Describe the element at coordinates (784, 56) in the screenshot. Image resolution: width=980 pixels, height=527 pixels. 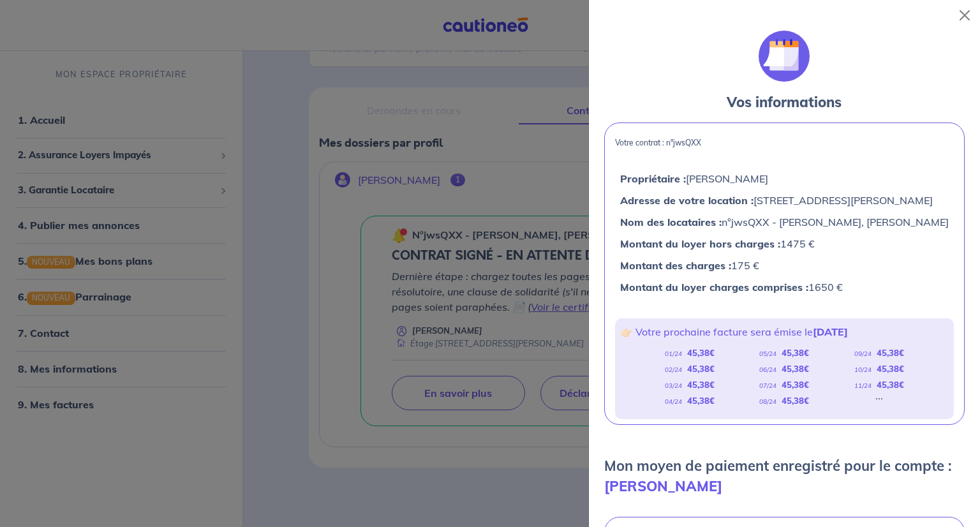
I see `img: illu_calendar.svg` at that location.